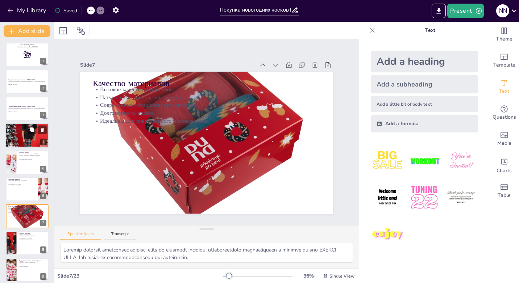 The height and width of the screenshot is (283, 519). What do you see at coordinates (27, 130) in the screenshot?
I see `p: Разнообразие дизайнов позволяет выбрать для каждого.` at bounding box center [27, 130].